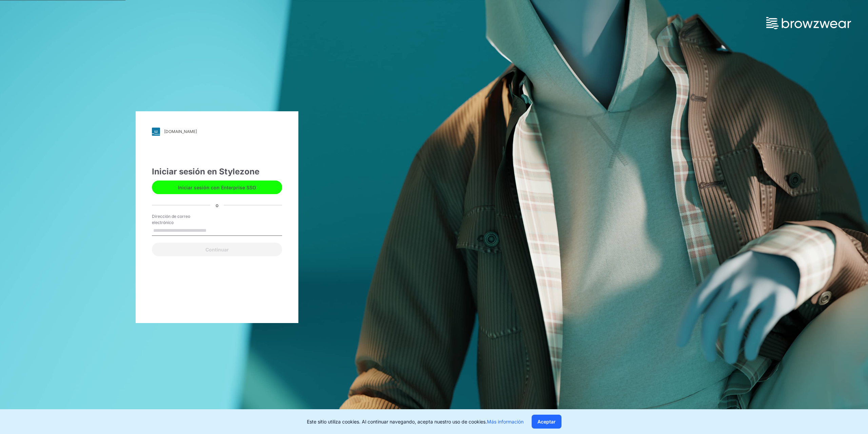 The image size is (868, 434). Describe the element at coordinates (217, 188) in the screenshot. I see `button: Iniciar sesión con Enterprise SSO` at that location.